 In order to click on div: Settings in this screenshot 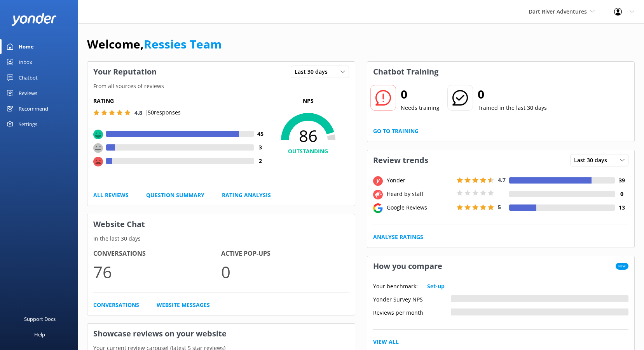, I will do `click(28, 125)`.